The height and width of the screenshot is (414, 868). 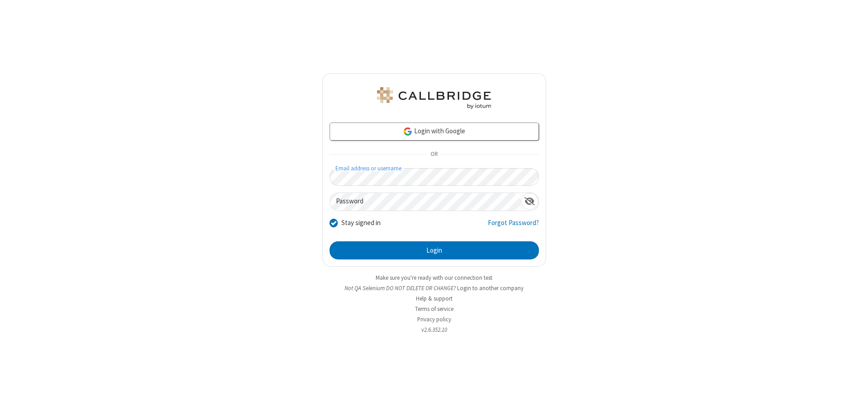 I want to click on a: Make sure you're ready with our connection test, so click(x=434, y=278).